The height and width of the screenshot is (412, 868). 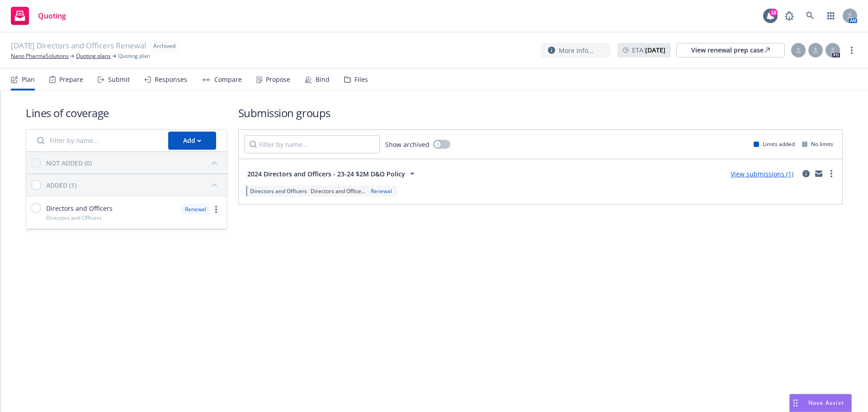 I want to click on div: Limits added, so click(x=774, y=144).